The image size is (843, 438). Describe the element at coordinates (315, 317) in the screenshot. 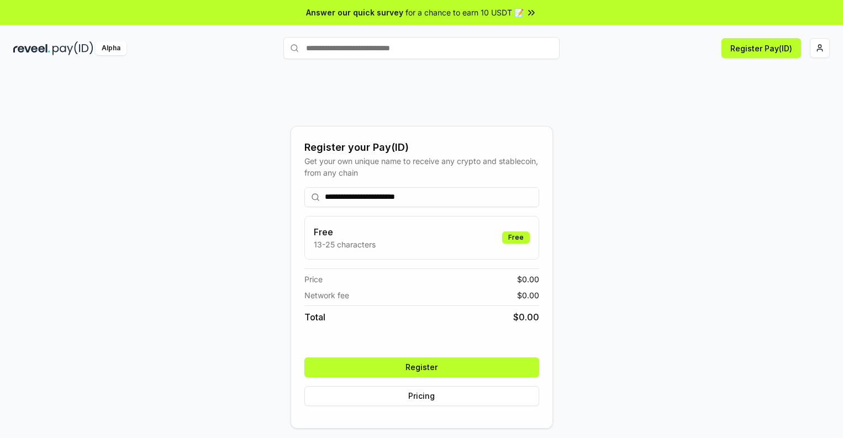

I see `span: Total` at that location.